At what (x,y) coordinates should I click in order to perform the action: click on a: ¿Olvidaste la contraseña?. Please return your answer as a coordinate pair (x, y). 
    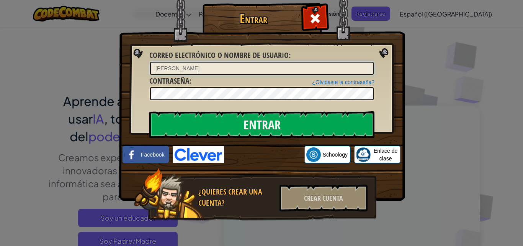
    Looking at the image, I should click on (343, 82).